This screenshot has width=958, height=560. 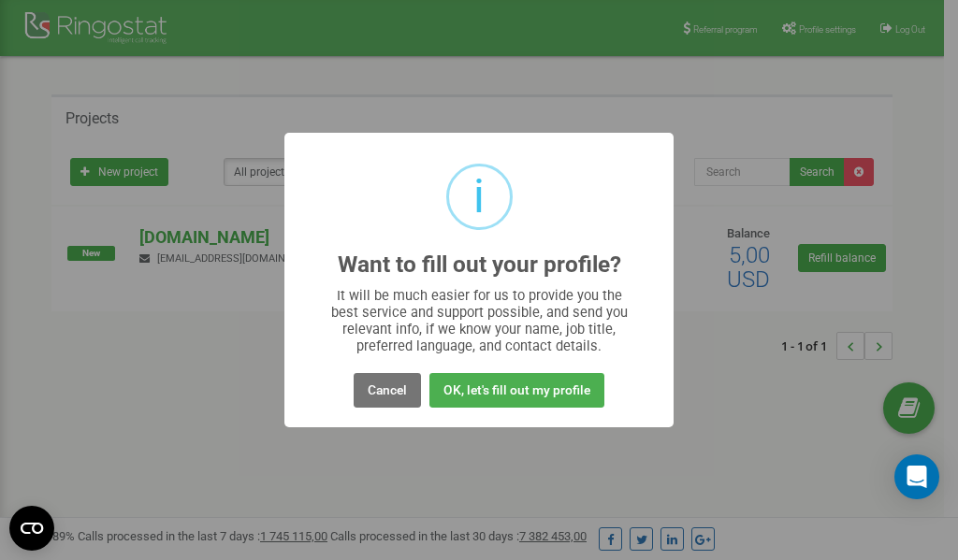 I want to click on div: Open Intercom Messenger, so click(x=916, y=476).